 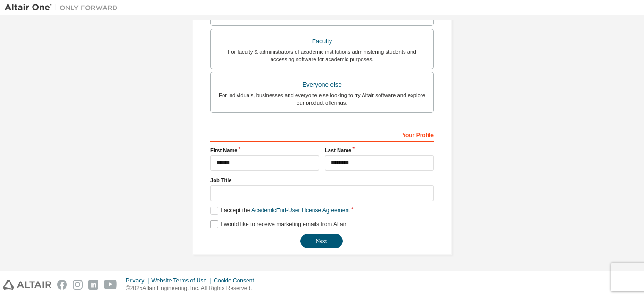 I want to click on img: linkedin.svg, so click(x=93, y=285).